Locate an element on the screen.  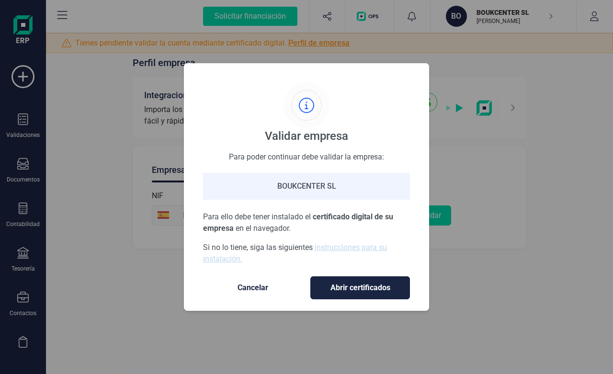
p: Si no lo tiene, siga las siguientes is located at coordinates (307, 253).